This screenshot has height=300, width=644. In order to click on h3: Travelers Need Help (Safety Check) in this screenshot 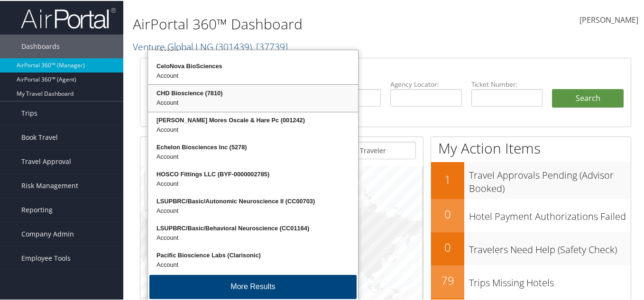, I will do `click(550, 247)`.